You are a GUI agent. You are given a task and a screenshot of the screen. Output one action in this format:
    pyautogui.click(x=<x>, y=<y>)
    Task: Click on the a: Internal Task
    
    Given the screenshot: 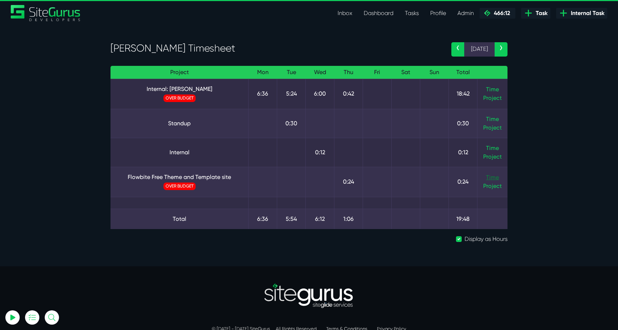 What is the action you would take?
    pyautogui.click(x=582, y=13)
    